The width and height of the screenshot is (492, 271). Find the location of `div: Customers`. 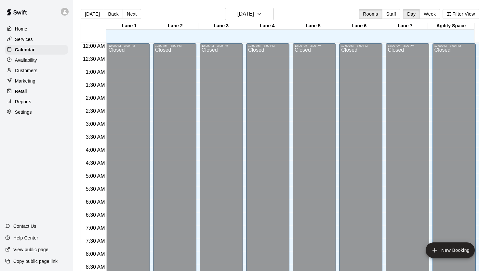

div: Customers is located at coordinates (36, 71).